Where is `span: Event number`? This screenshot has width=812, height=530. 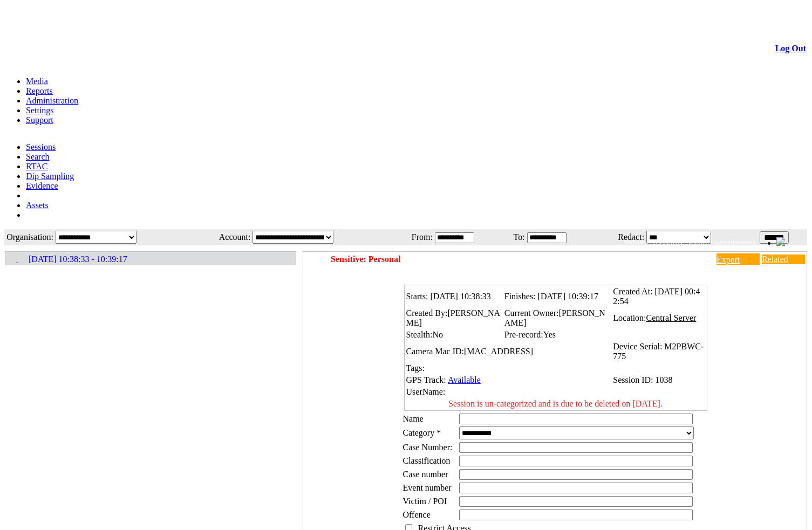
span: Event number is located at coordinates (427, 488).